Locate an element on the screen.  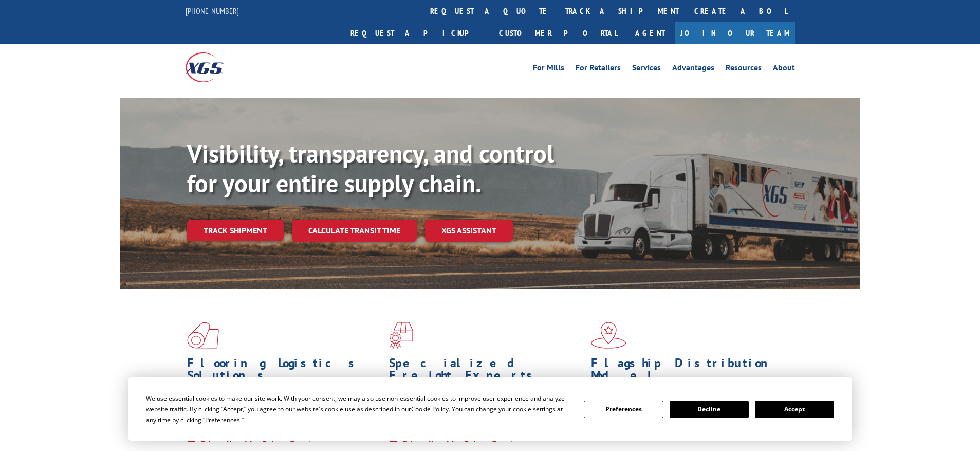
a: Customer Portal is located at coordinates (558, 33).